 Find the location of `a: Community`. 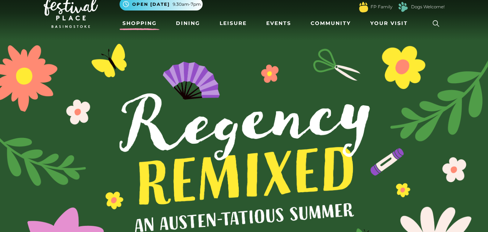

a: Community is located at coordinates (331, 23).